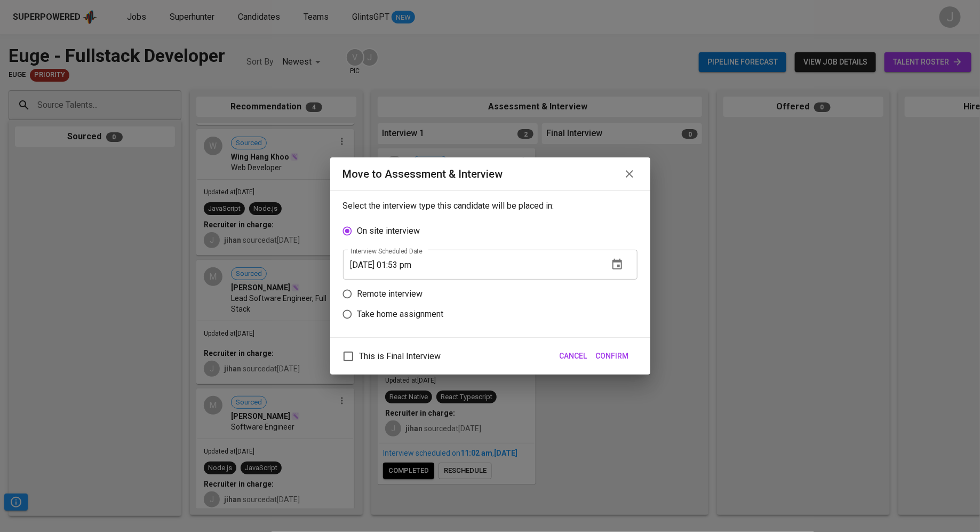 Image resolution: width=980 pixels, height=532 pixels. I want to click on span: Cancel, so click(574, 356).